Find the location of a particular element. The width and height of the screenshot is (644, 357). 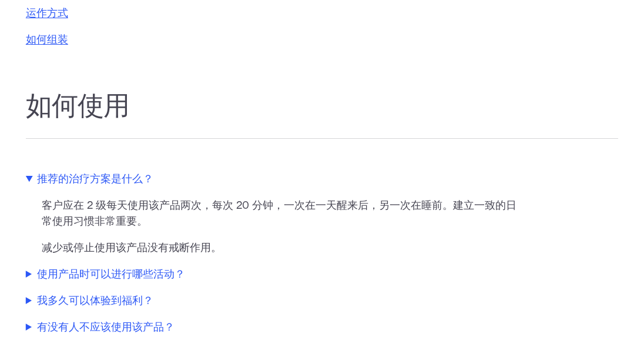

h2: 如何使用 is located at coordinates (322, 114).